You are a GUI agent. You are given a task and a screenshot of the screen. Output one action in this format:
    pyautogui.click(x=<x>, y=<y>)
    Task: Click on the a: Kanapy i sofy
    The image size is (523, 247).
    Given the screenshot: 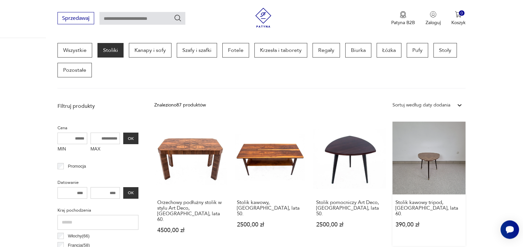 What is the action you would take?
    pyautogui.click(x=150, y=51)
    